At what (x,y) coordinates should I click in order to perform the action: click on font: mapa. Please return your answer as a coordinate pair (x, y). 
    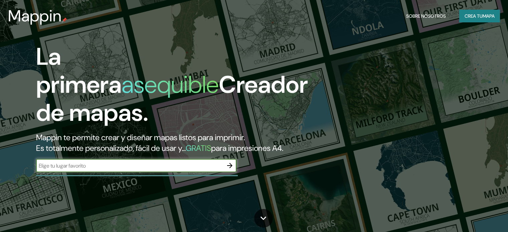
    Looking at the image, I should click on (489, 16).